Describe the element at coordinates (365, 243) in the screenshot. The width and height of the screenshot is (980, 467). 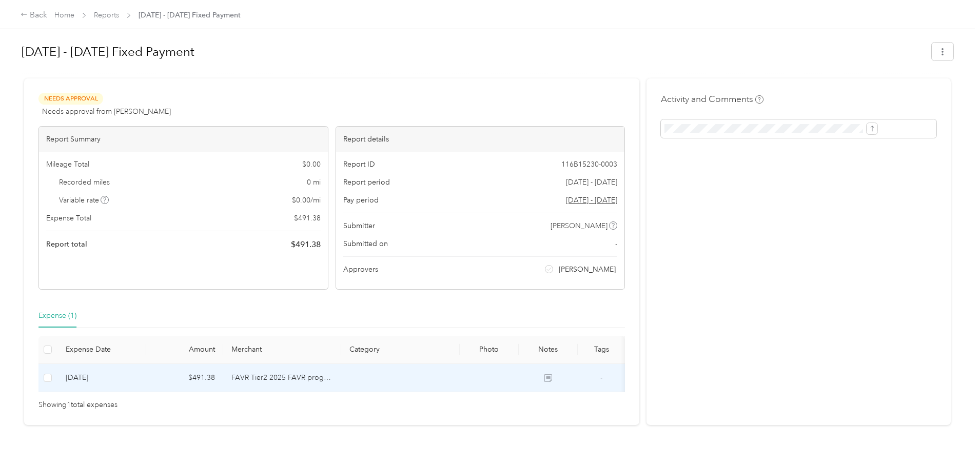
I see `span: Submitted on` at that location.